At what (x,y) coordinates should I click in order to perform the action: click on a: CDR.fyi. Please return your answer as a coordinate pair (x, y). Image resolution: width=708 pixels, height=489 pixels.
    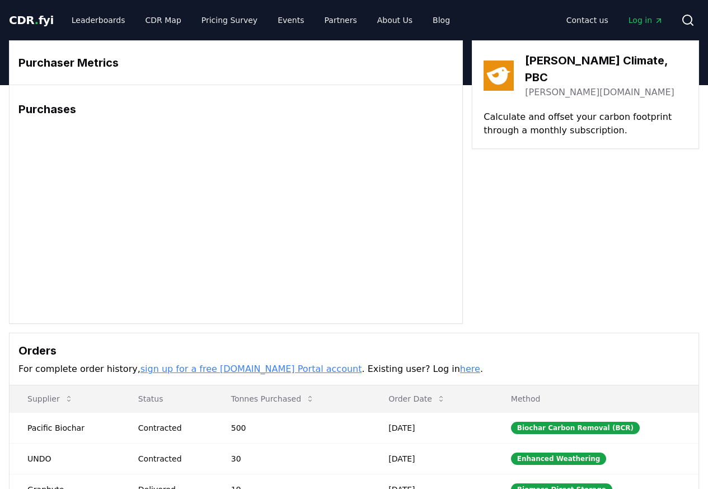
    Looking at the image, I should click on (31, 20).